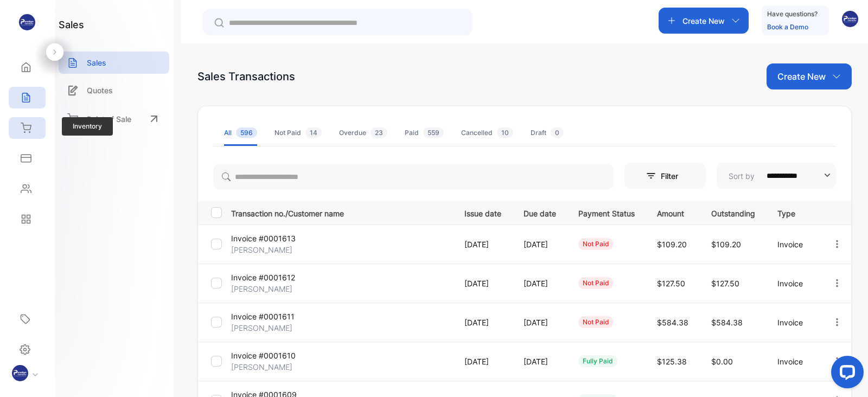  What do you see at coordinates (314, 132) in the screenshot?
I see `span: 14` at bounding box center [314, 132].